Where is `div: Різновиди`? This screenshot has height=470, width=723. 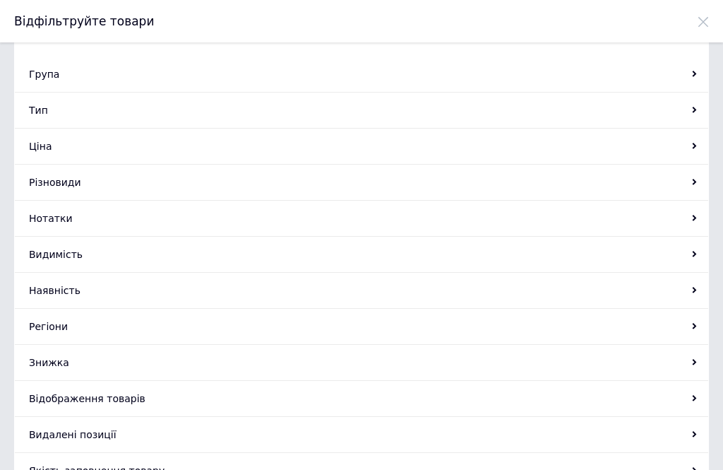
div: Різновиди is located at coordinates (362, 182).